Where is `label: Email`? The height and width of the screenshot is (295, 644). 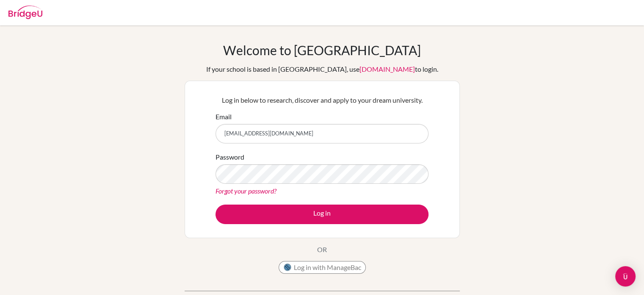
label: Email is located at coordinates (224, 117).